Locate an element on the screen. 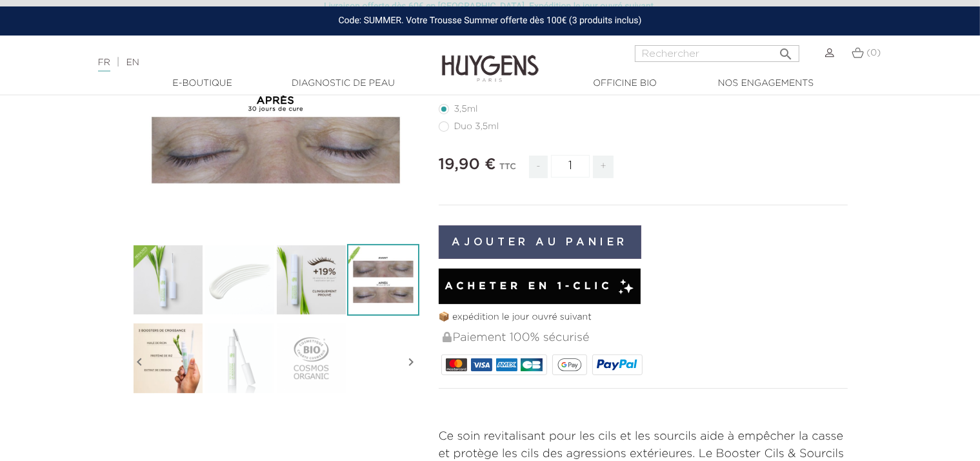 Image resolution: width=980 pixels, height=461 pixels. p: 📦 expédition le jour ouvré suivant is located at coordinates (642, 317).